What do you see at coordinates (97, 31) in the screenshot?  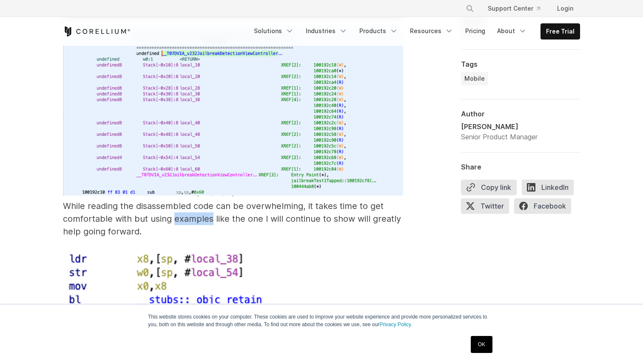 I see `a: Corellium Home` at bounding box center [97, 31].